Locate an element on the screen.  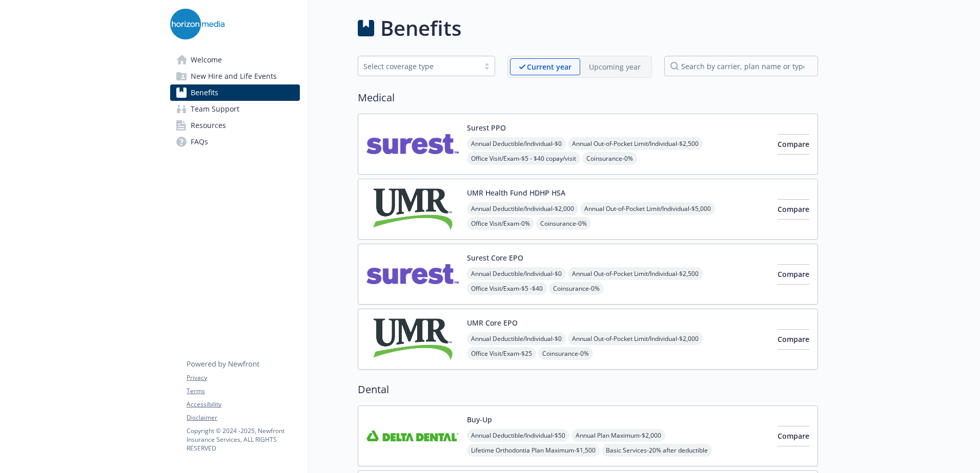
a: Team Support is located at coordinates (235, 109).